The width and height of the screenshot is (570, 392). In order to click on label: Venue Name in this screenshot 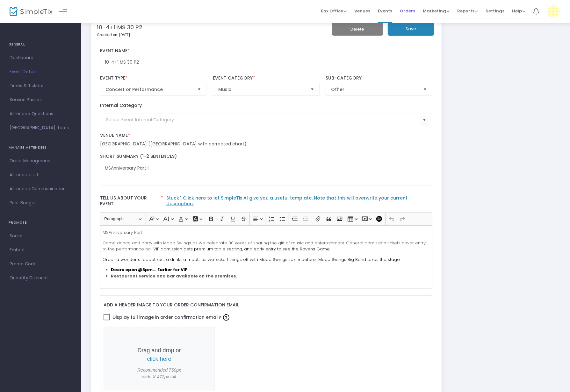, I will do `click(266, 136)`.